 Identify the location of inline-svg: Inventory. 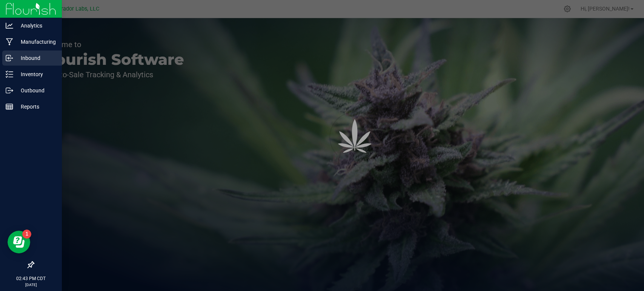
(10, 74).